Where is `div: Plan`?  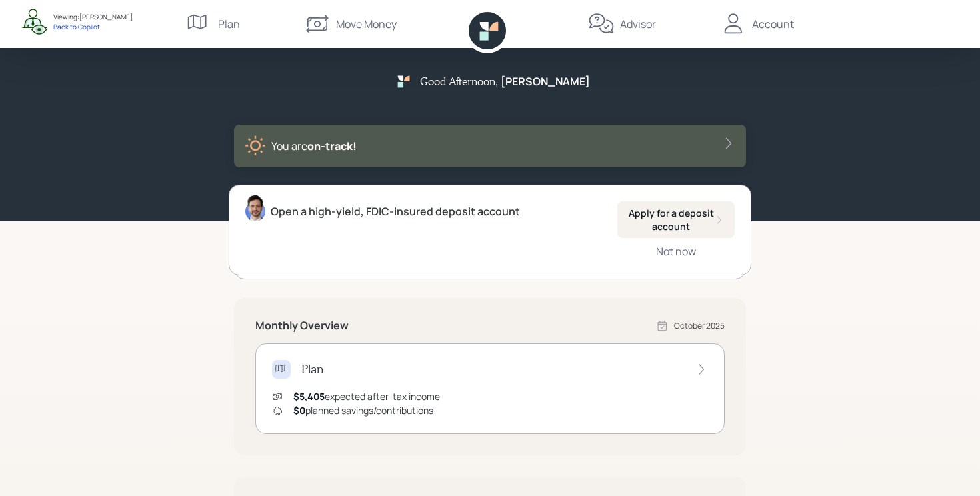 div: Plan is located at coordinates (229, 24).